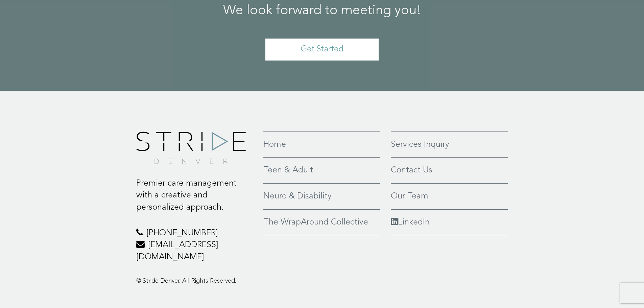  What do you see at coordinates (321, 223) in the screenshot?
I see `a: The WrapAround Collective` at bounding box center [321, 223].